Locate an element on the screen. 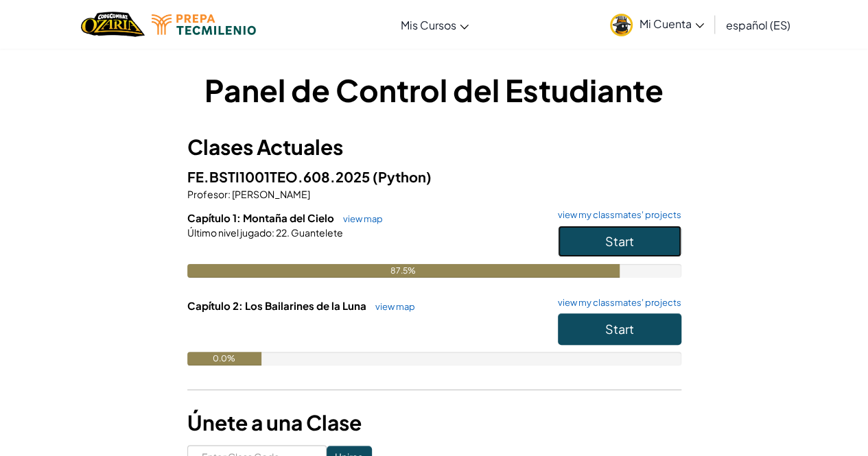 Image resolution: width=868 pixels, height=456 pixels. span: Capítulo 2: Los Bailarines de la Luna is located at coordinates (278, 305).